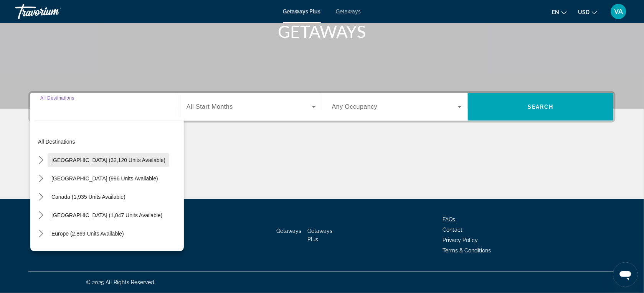 This screenshot has width=644, height=293. What do you see at coordinates (555, 12) in the screenshot?
I see `span: en` at bounding box center [555, 12].